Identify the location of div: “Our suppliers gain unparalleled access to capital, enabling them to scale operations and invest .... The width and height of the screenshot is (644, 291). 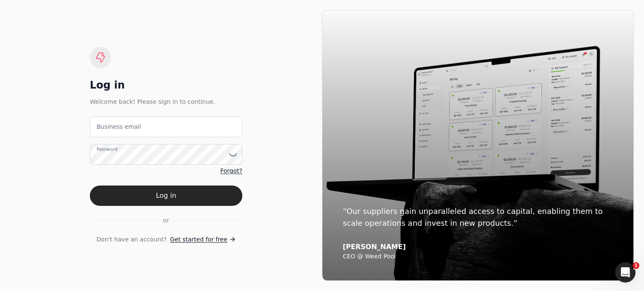
(478, 218).